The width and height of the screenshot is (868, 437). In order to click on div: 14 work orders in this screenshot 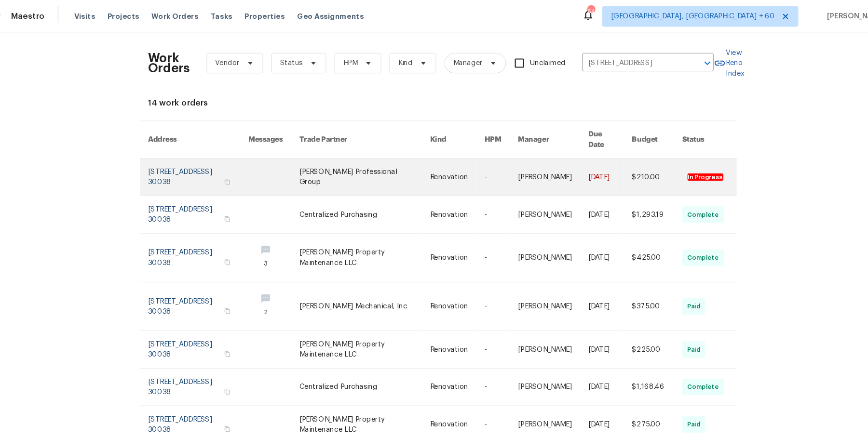, I will do `click(434, 97)`.